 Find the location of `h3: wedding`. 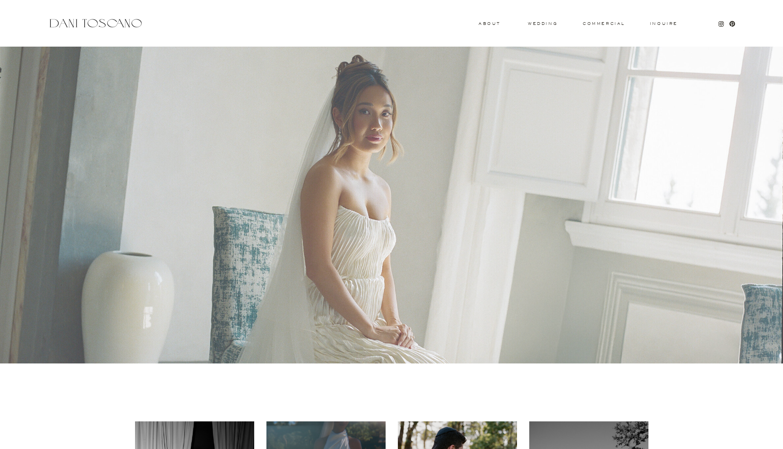

h3: wedding is located at coordinates (542, 23).